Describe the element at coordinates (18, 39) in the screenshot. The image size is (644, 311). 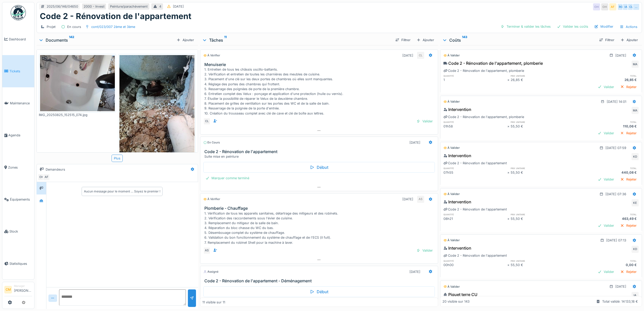
I see `a: Dashboard` at that location.